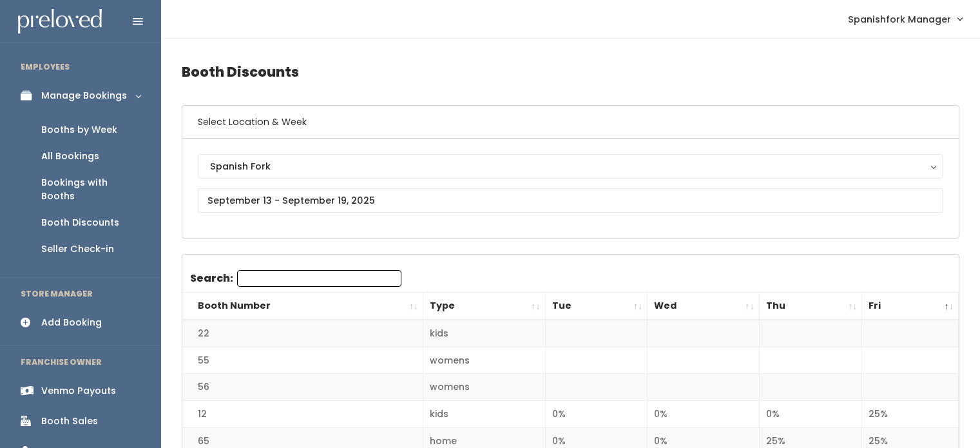 The width and height of the screenshot is (980, 448). What do you see at coordinates (91, 189) in the screenshot?
I see `div: Bookings with Booths` at bounding box center [91, 189].